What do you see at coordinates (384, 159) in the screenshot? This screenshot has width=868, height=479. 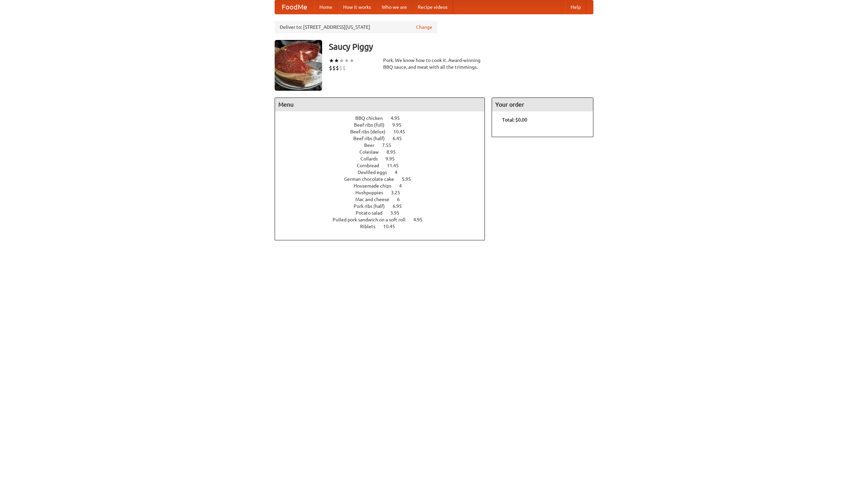 I see `a: Collards 9.95` at bounding box center [384, 159].